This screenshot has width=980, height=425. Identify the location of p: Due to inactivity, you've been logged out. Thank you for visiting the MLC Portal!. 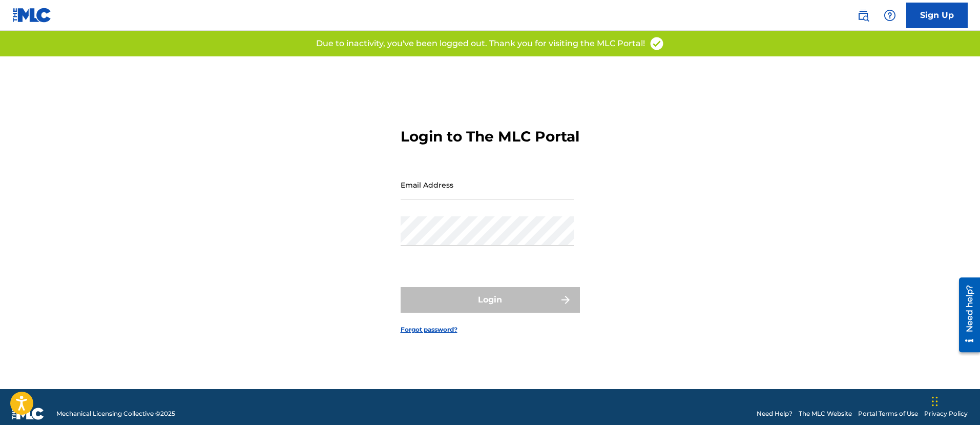
(480, 44).